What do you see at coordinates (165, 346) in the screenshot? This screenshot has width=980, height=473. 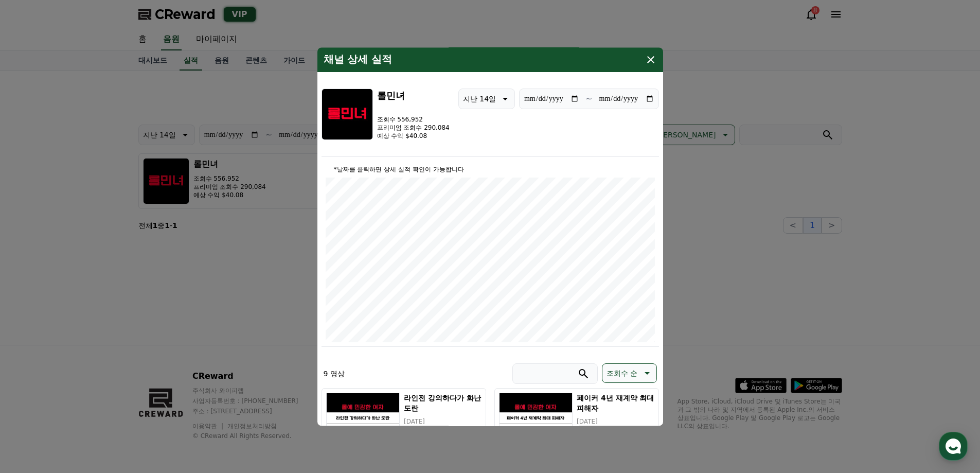 I see `span: 설정` at bounding box center [165, 346].